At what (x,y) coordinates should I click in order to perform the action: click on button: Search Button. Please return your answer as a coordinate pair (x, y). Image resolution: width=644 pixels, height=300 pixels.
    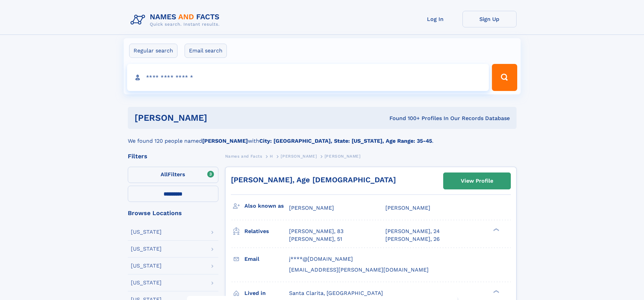
    Looking at the image, I should click on (504, 77).